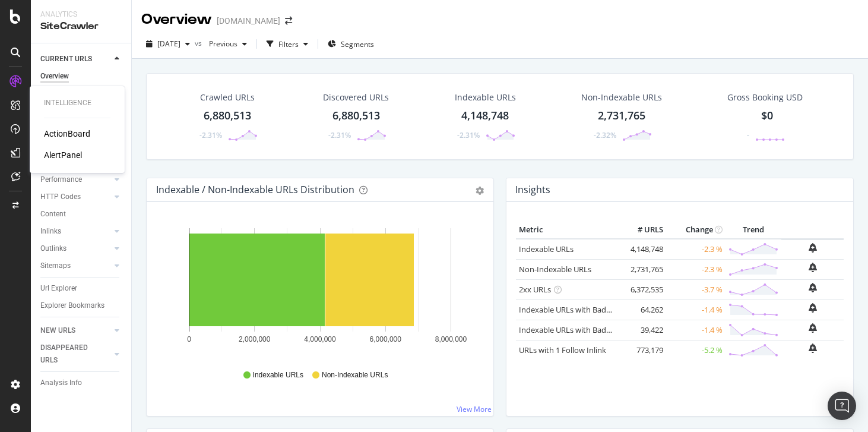 The height and width of the screenshot is (432, 868). I want to click on span: Segments, so click(358, 44).